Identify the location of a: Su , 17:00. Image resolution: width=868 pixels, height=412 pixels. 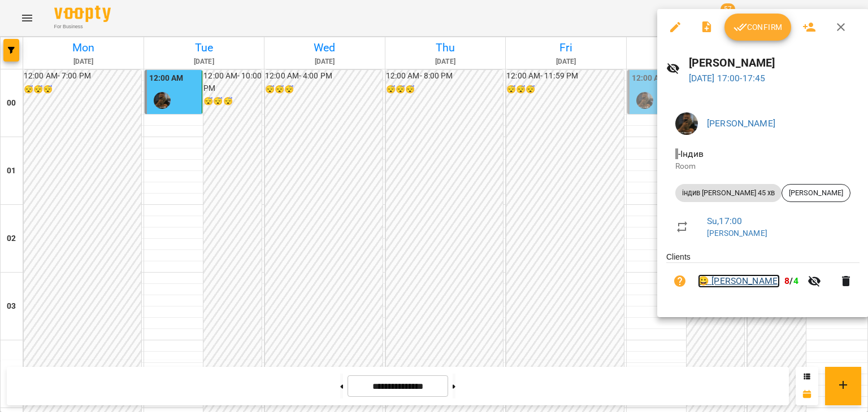
(724, 221).